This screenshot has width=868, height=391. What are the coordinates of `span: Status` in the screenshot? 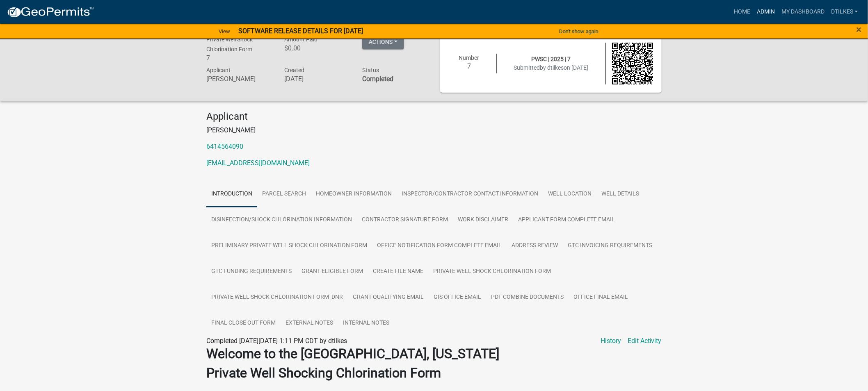 It's located at (370, 70).